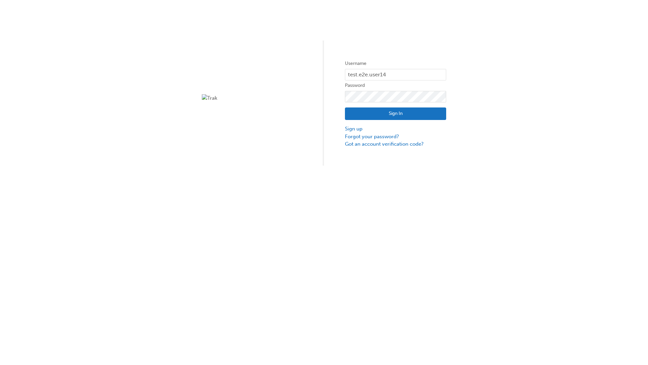 This screenshot has width=648, height=365. Describe the element at coordinates (396, 114) in the screenshot. I see `button: Sign In` at that location.